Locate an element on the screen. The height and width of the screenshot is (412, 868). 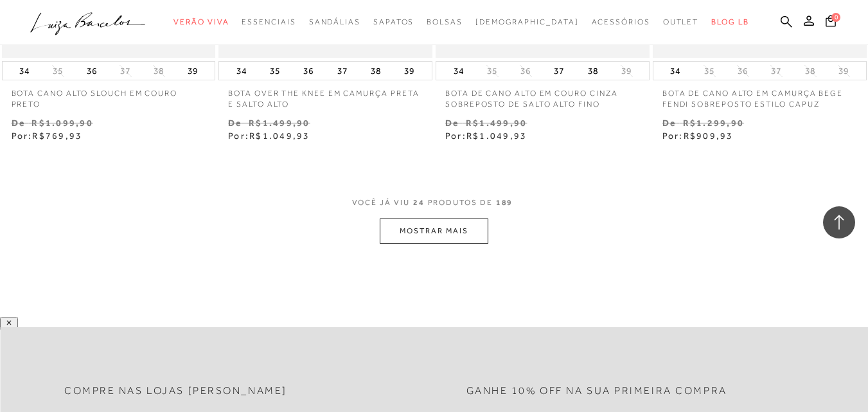
small: R$1.299,90 is located at coordinates (713, 122).